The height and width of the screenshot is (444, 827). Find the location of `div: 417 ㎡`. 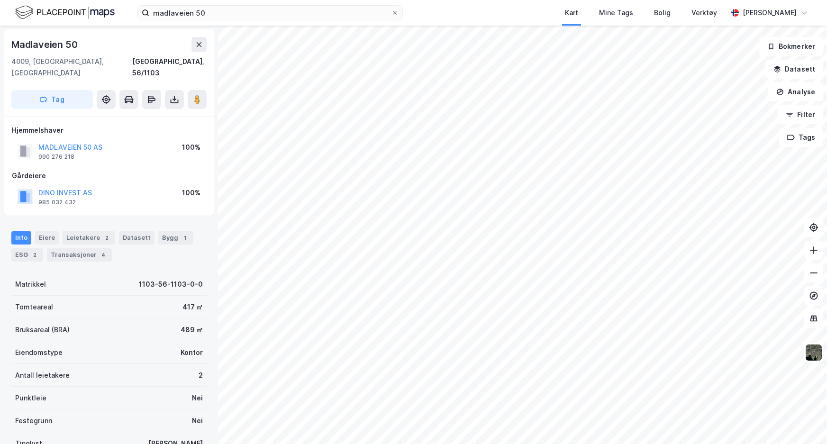

div: 417 ㎡ is located at coordinates (192, 307).